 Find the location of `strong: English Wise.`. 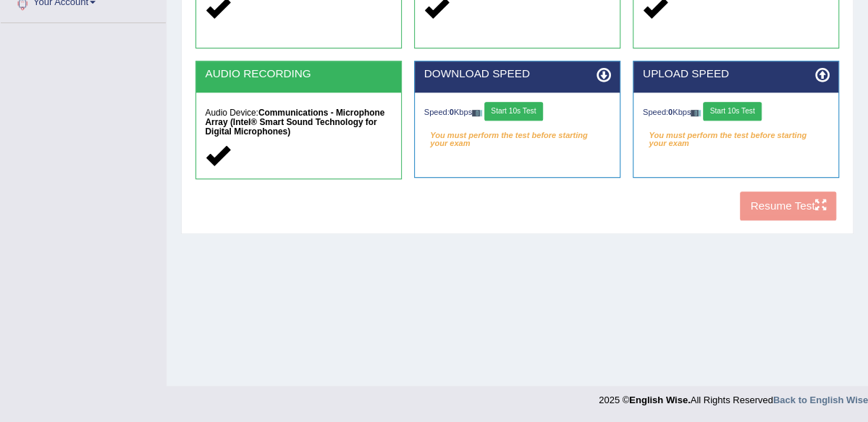

strong: English Wise. is located at coordinates (660, 400).